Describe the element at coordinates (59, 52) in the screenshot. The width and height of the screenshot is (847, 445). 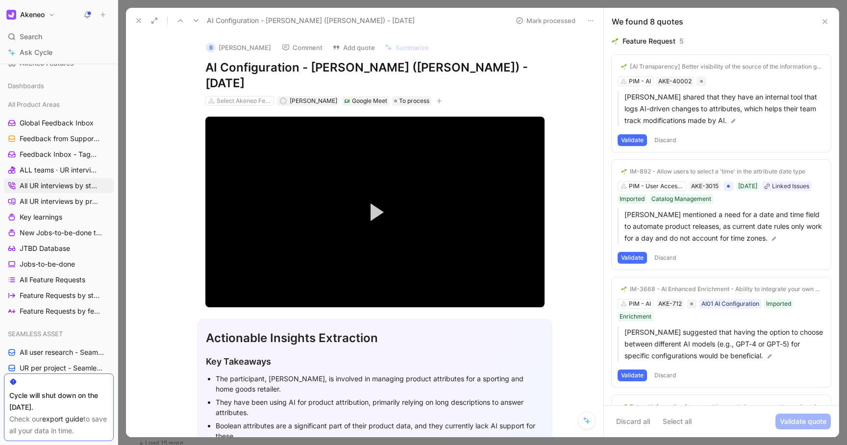
I see `a: Ask Cycle` at that location.